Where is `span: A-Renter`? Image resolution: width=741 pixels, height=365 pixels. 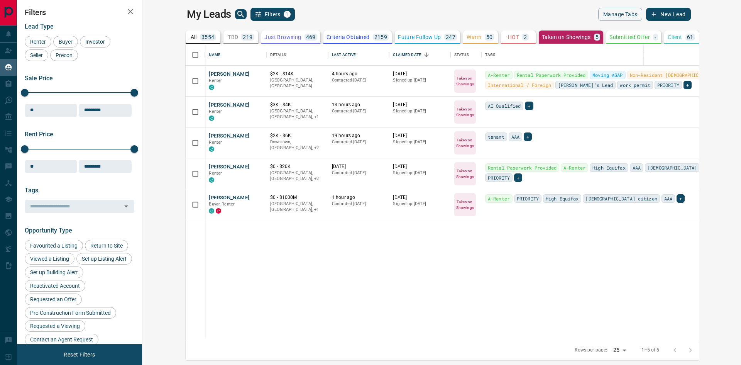
span: A-Renter is located at coordinates (499, 198).